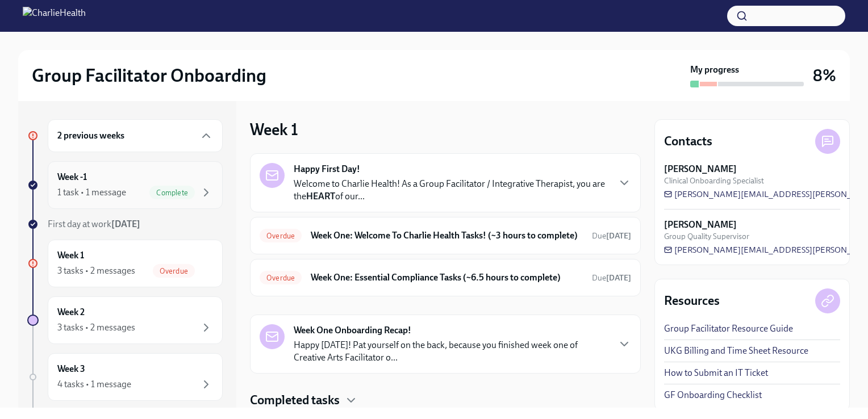 This screenshot has width=868, height=419. I want to click on strong: Week One Onboarding Recap!, so click(352, 330).